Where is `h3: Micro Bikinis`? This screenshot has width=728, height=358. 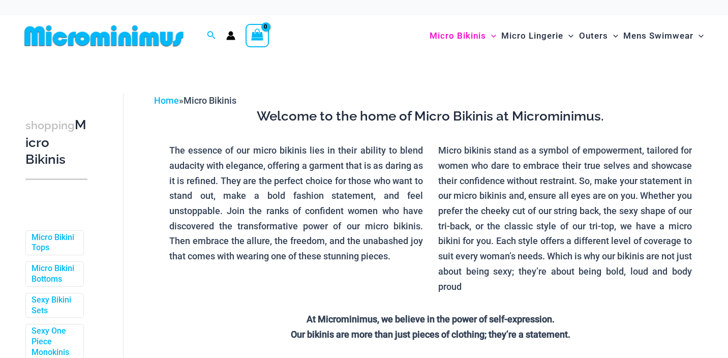
h3: Micro Bikinis is located at coordinates (56, 142).